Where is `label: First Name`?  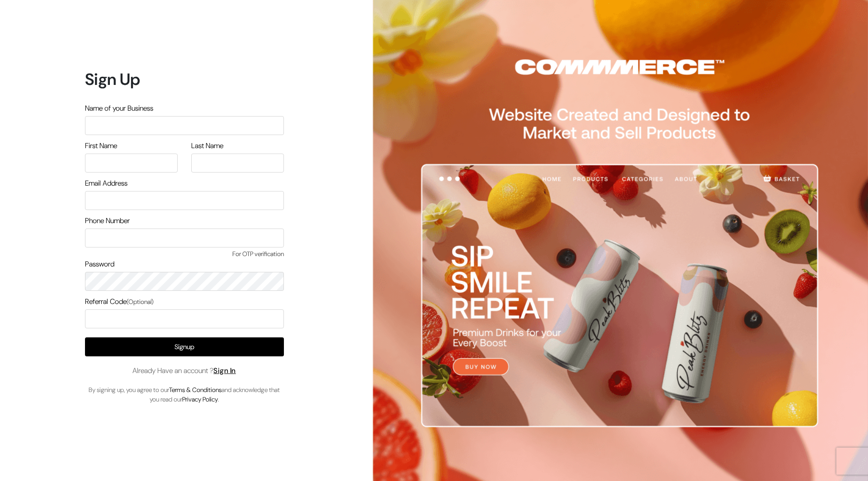 label: First Name is located at coordinates (101, 146).